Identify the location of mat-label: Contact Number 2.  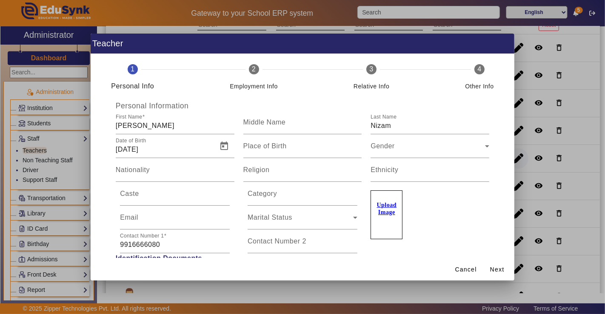
(277, 241).